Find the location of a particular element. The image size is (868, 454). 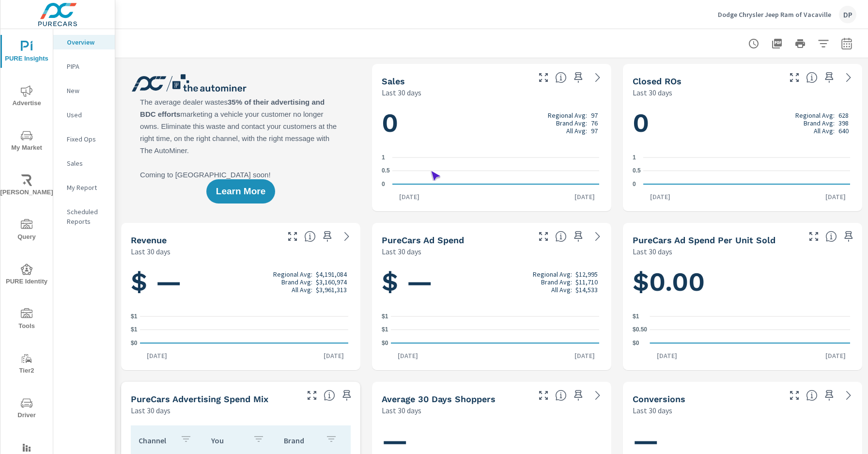

span: Advertise is located at coordinates (27, 97).